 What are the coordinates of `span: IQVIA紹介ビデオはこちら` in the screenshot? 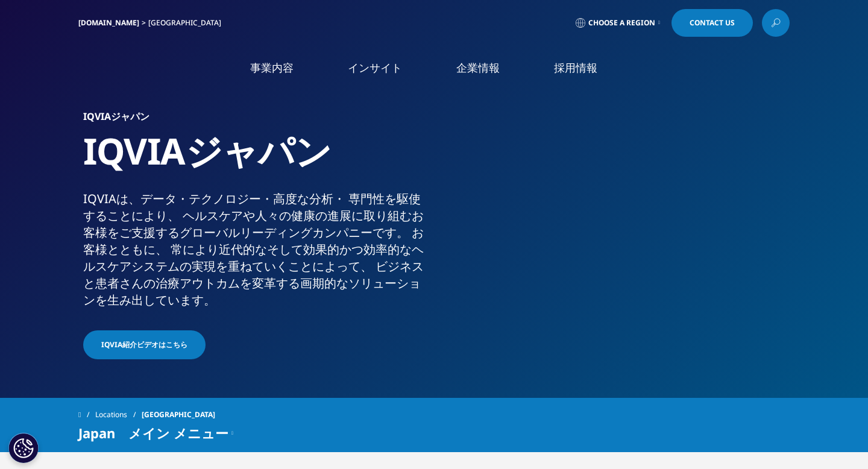 It's located at (144, 345).